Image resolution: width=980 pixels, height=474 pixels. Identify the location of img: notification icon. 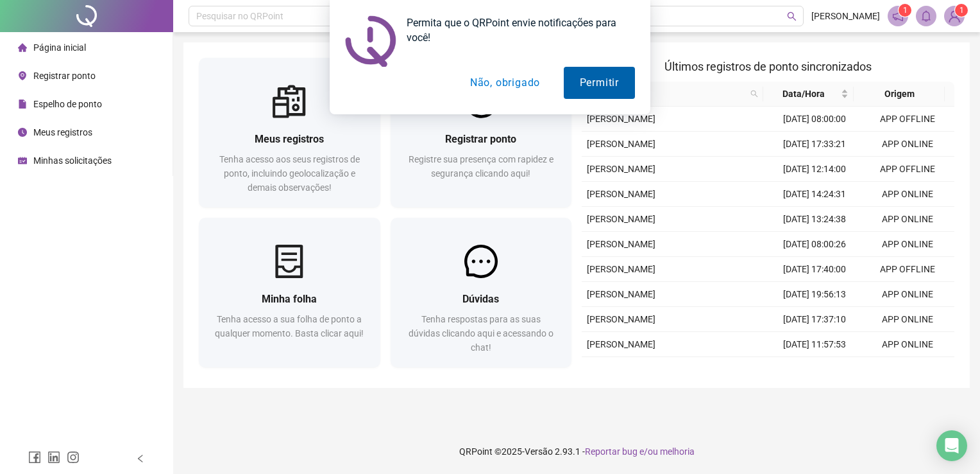
(370, 41).